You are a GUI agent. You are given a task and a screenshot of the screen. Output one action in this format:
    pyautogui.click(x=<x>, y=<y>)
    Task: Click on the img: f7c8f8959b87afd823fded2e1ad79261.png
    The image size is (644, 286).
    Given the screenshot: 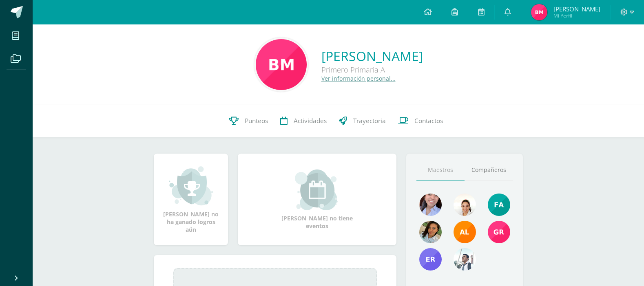 What is the action you would take?
    pyautogui.click(x=499, y=232)
    